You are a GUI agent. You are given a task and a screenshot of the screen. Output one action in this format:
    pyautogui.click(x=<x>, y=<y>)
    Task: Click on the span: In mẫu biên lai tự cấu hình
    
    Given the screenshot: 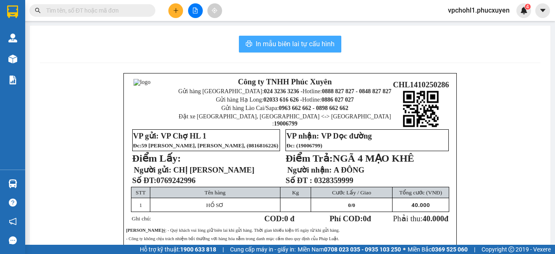 What is the action you would take?
    pyautogui.click(x=295, y=44)
    